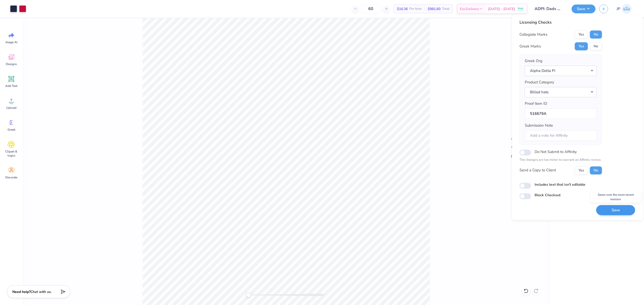 Image resolution: width=644 pixels, height=305 pixels. I want to click on label: Submission Note, so click(539, 126).